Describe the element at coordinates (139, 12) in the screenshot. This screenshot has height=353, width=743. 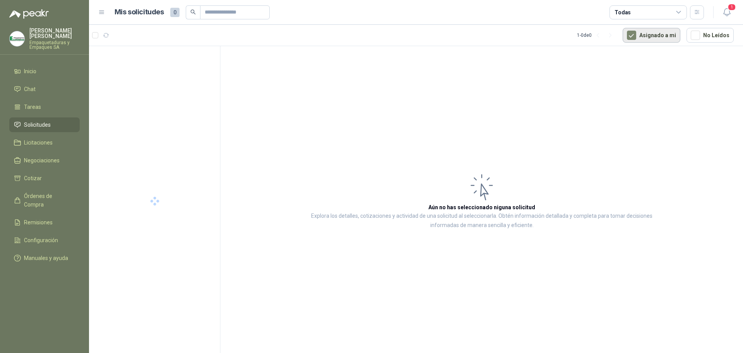
I see `h1: Mis solicitudes` at that location.